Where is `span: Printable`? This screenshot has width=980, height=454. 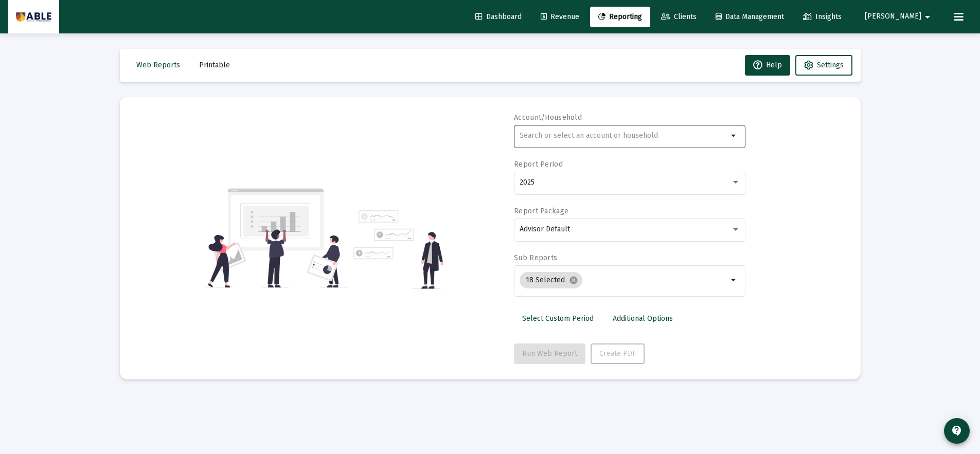 span: Printable is located at coordinates (214, 65).